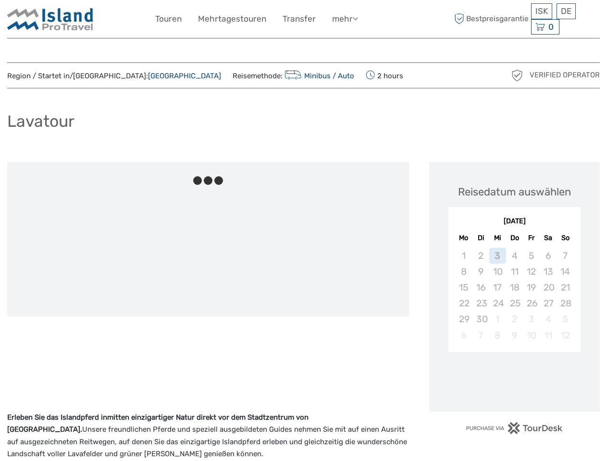 The image size is (607, 461). Describe the element at coordinates (541, 11) in the screenshot. I see `span: ISK` at that location.